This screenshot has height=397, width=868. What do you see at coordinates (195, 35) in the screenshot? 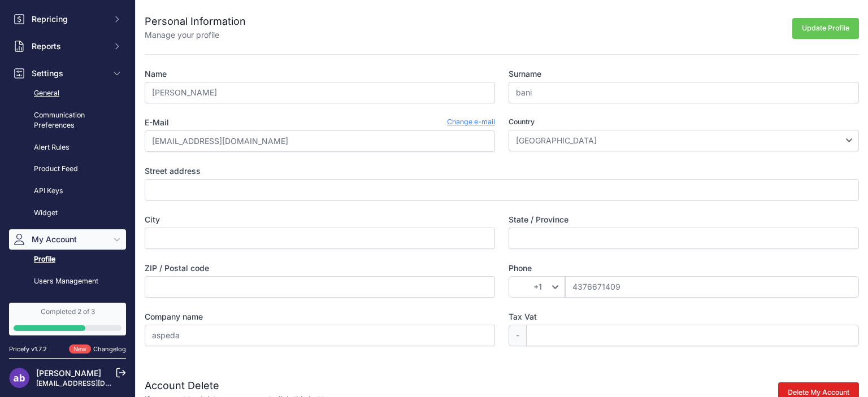
I see `p: Manage your profile` at bounding box center [195, 35].